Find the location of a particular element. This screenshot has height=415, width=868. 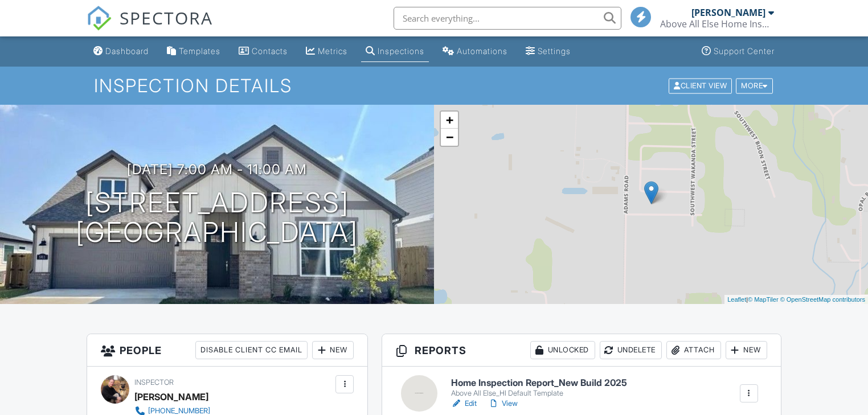

div: Above All Else_HI Default Template is located at coordinates (539, 393).